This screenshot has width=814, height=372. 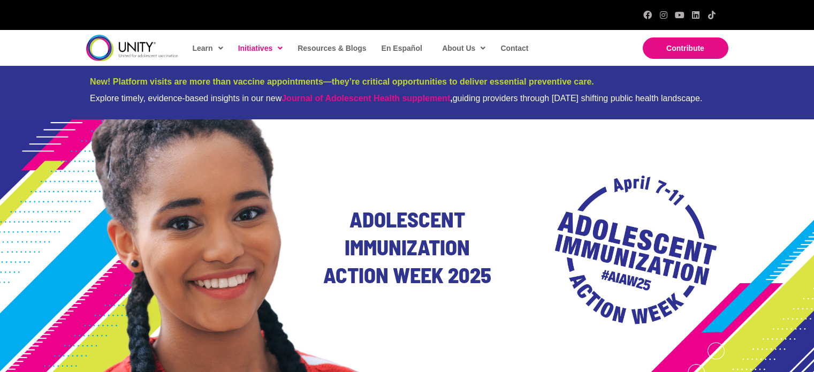 What do you see at coordinates (261, 48) in the screenshot?
I see `span: Initiatives` at bounding box center [261, 48].